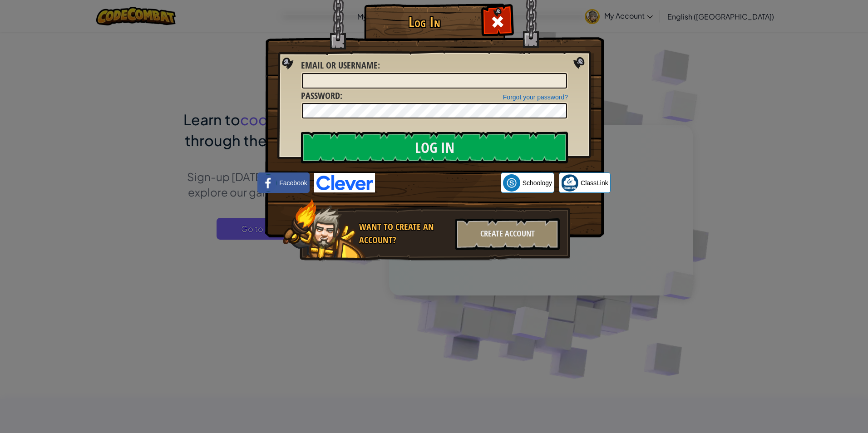  I want to click on img: classlink-logo-small.png, so click(570, 183).